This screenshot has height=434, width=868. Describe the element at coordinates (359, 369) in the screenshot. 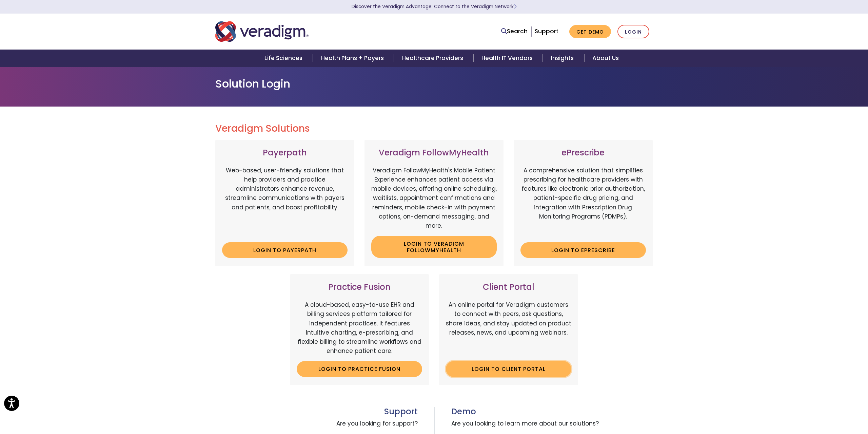

I see `a: Login to Practice Fusion` at that location.